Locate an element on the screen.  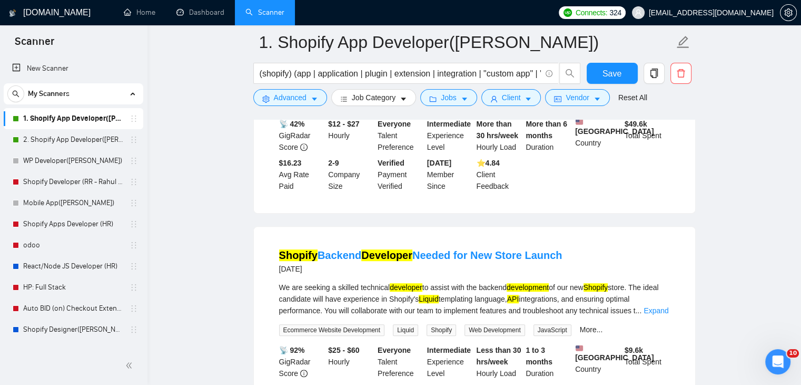
b: $ 49.6k is located at coordinates (636, 124).